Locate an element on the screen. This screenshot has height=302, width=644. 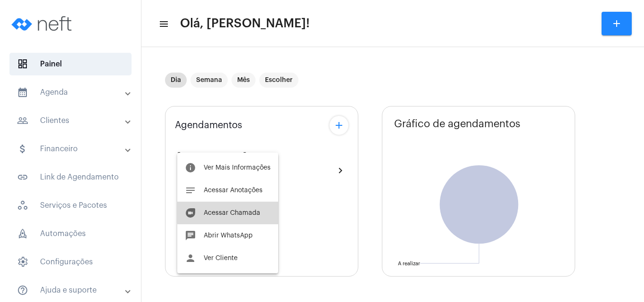
span: Abrir WhatsApp is located at coordinates (228, 235).